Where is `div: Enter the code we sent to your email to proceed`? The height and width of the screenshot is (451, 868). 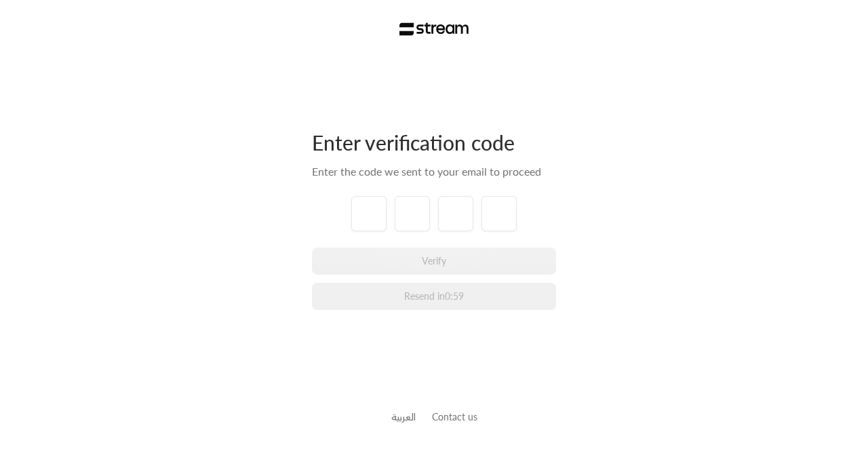
div: Enter the code we sent to your email to proceed is located at coordinates (434, 171).